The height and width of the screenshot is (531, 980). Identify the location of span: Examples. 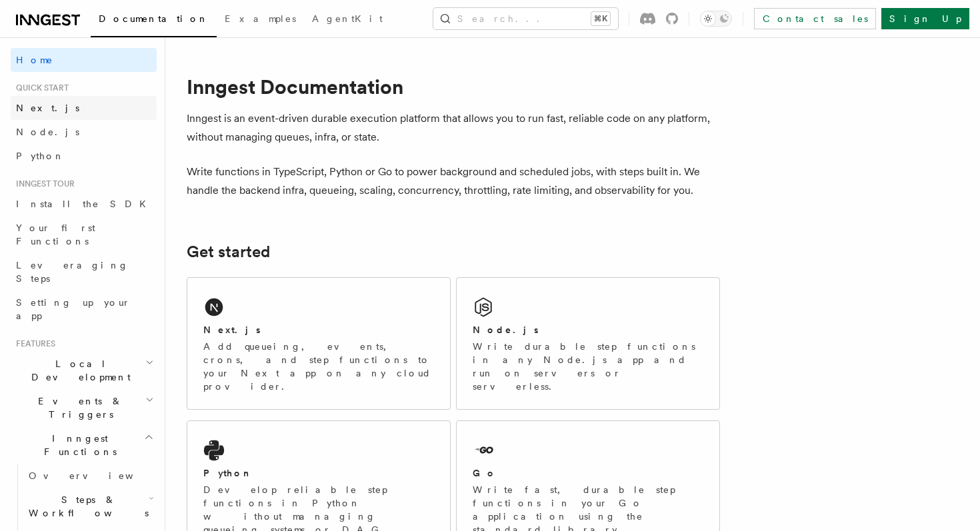
(260, 19).